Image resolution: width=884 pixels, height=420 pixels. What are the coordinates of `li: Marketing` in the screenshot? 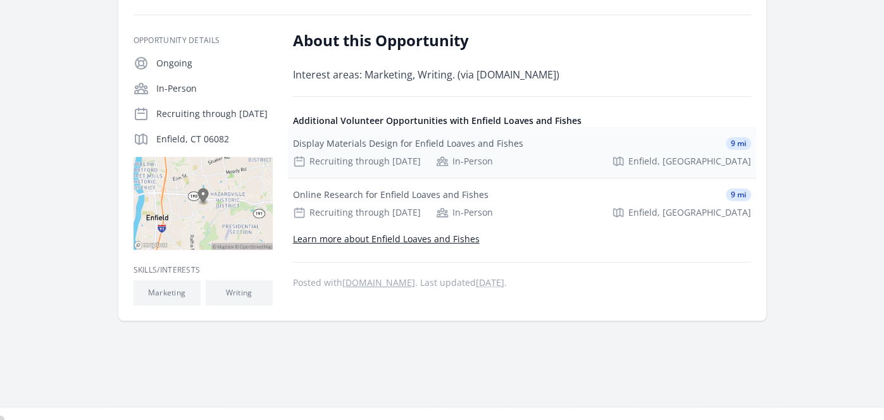 It's located at (167, 293).